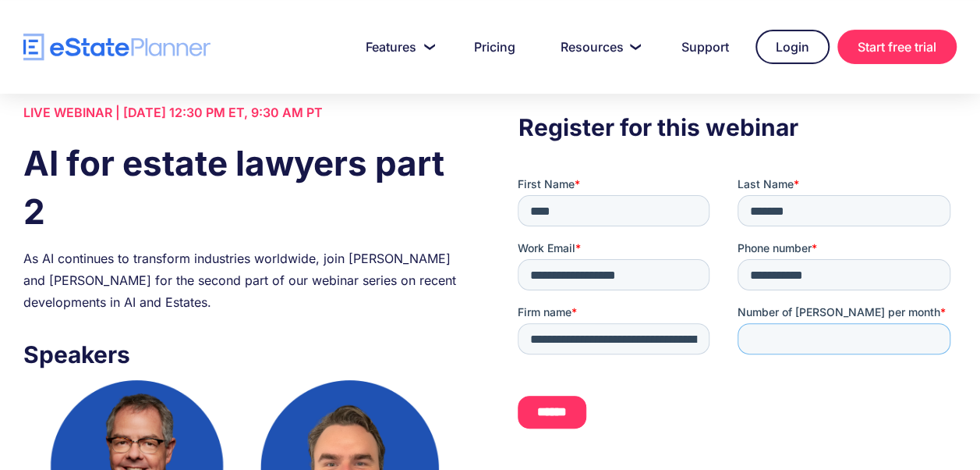 This screenshot has width=980, height=470. Describe the element at coordinates (598, 47) in the screenshot. I see `a: Resources` at that location.